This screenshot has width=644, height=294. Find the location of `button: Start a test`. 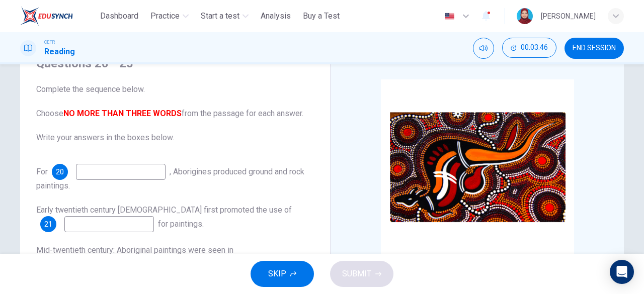

button: Start a test is located at coordinates (224, 16).